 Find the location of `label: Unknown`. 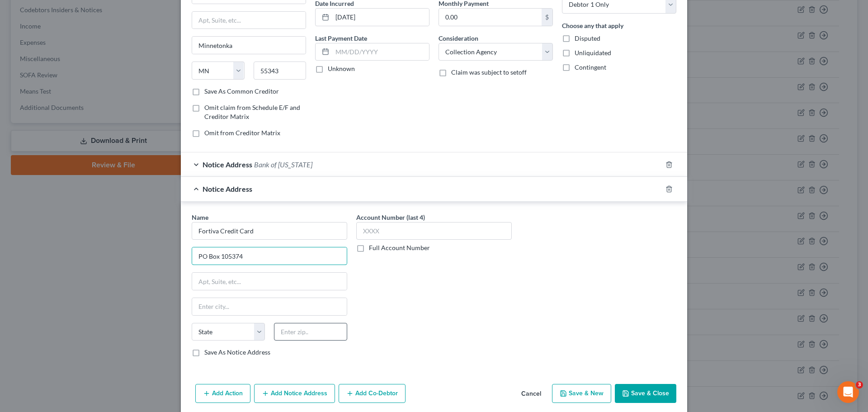

label: Unknown is located at coordinates (342, 69).